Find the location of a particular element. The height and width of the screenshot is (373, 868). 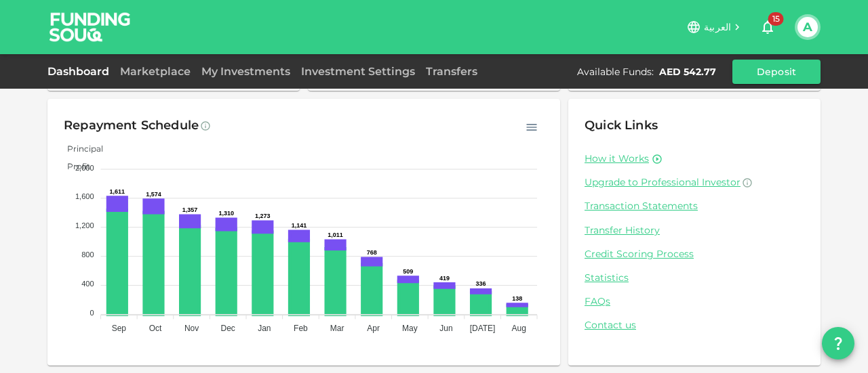

tspan: Aug is located at coordinates (519, 328).